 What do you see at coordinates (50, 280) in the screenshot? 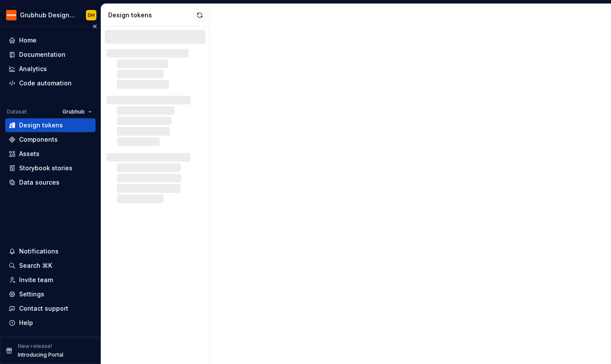
I see `a: Invite team` at bounding box center [50, 280].